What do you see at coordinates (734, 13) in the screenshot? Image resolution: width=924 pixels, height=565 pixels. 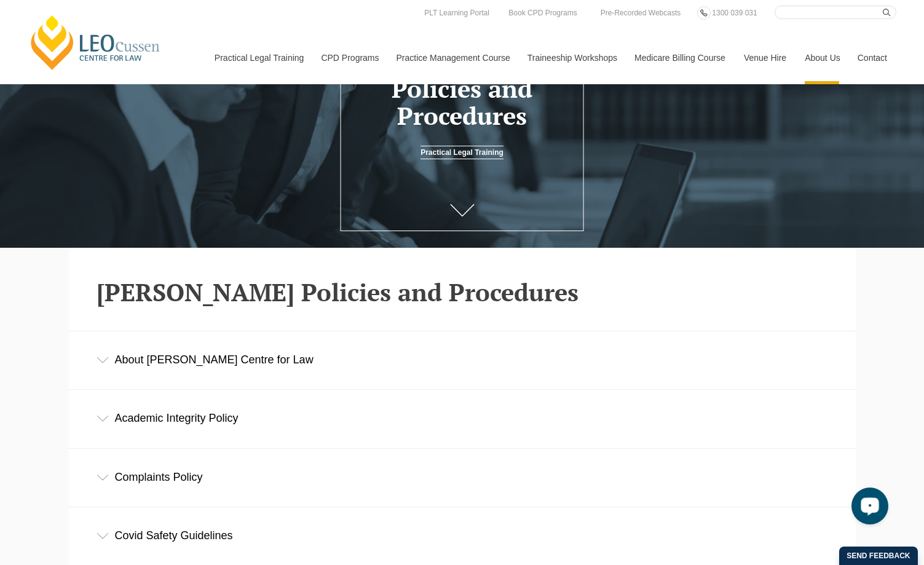 I see `span: 1300 039 031` at bounding box center [734, 13].